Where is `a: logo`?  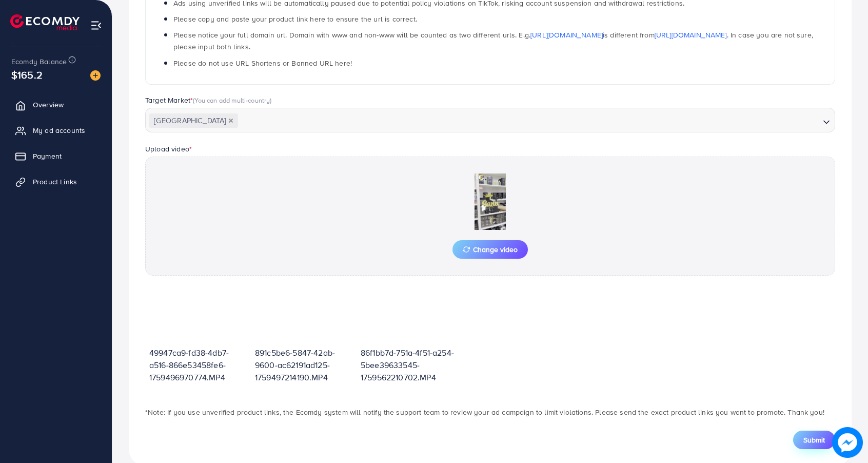 a: logo is located at coordinates (45, 22).